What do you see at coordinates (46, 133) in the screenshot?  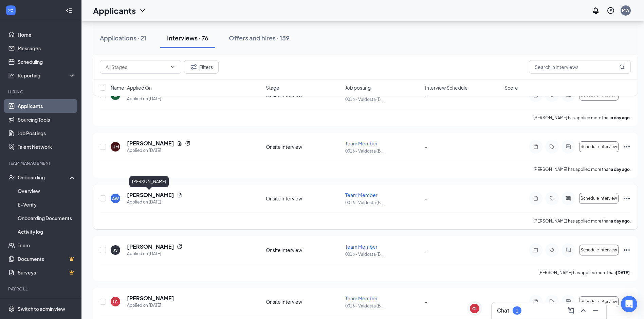 I see `a: Job Postings` at bounding box center [46, 133].